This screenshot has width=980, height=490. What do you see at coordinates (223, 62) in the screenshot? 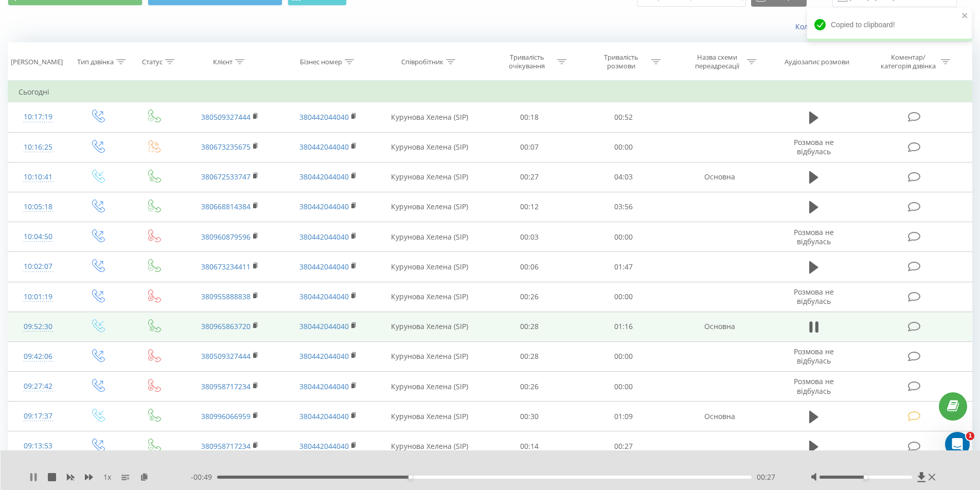
I see `div: Клієнт` at bounding box center [223, 62].